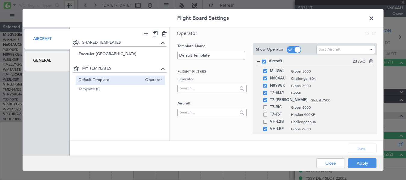  What do you see at coordinates (279, 93) in the screenshot?
I see `span: T7-ELLY` at bounding box center [279, 93].